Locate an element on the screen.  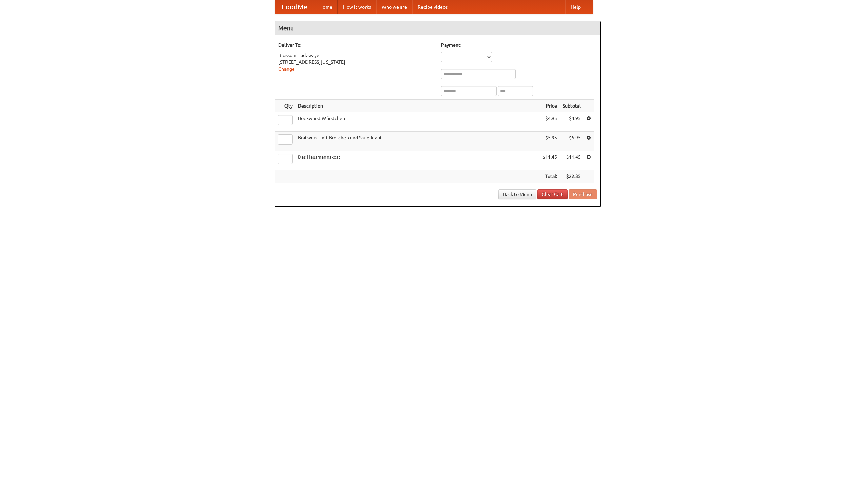
div: Blossom Hadawaye is located at coordinates (356, 55).